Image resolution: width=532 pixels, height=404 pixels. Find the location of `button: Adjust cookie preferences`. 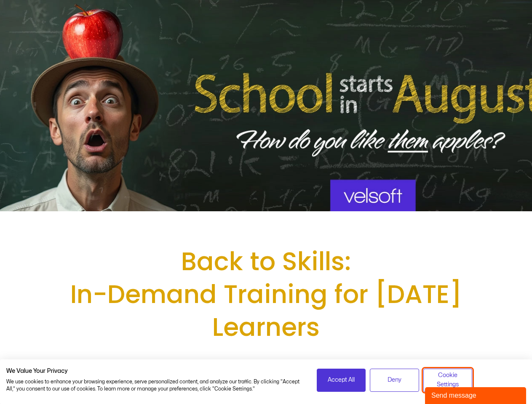

button: Adjust cookie preferences is located at coordinates (448, 380).